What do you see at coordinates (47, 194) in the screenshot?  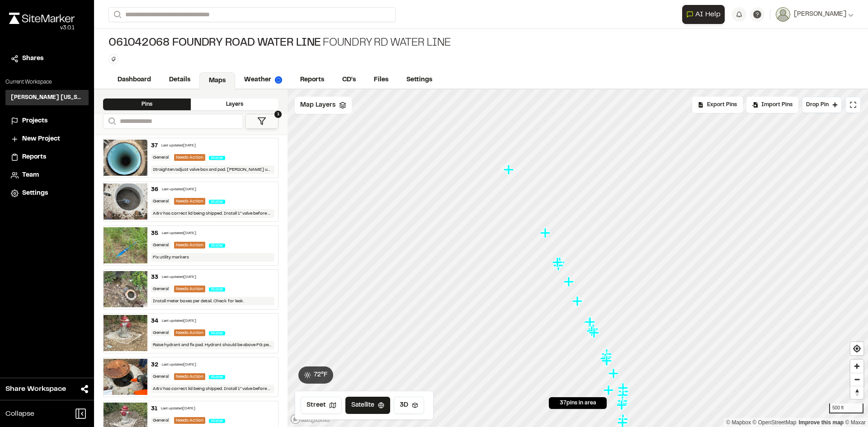 I see `a: Settings` at bounding box center [47, 194].